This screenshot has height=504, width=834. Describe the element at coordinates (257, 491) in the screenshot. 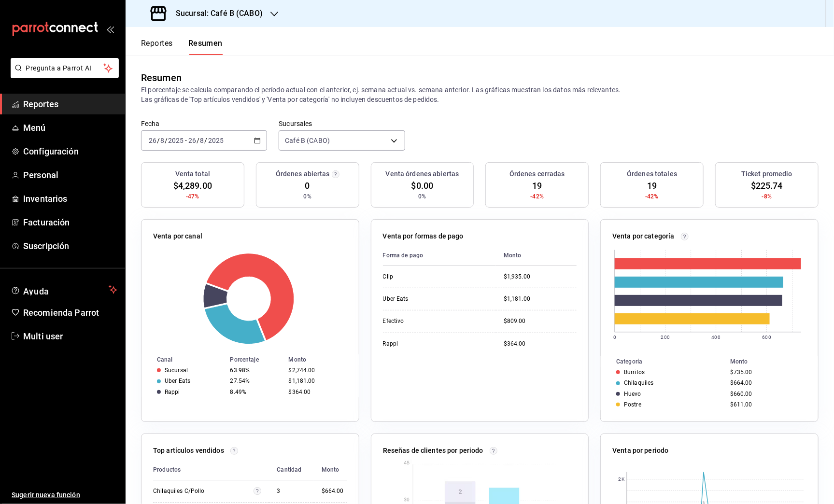

I see `svg: Artículos relacionados por el SKU: Chilaquiles C/Pollo (2.000000), Chilaquiles C/pollo (1.000000)` at that location.